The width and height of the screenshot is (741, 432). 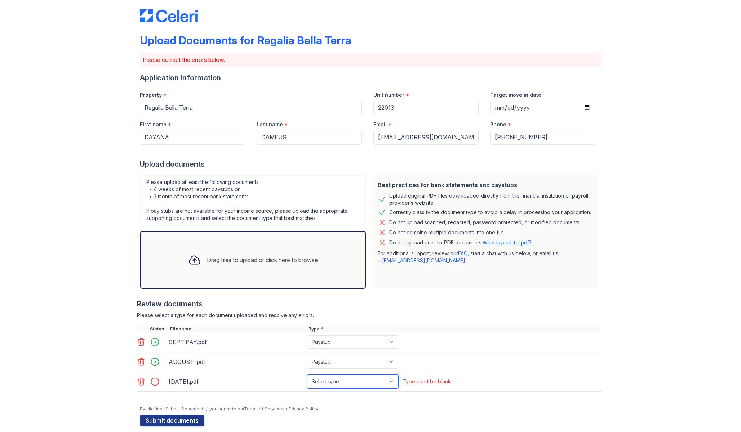 I want to click on div: By clicking "Submit Documents," you agree to our and, so click(x=370, y=409).